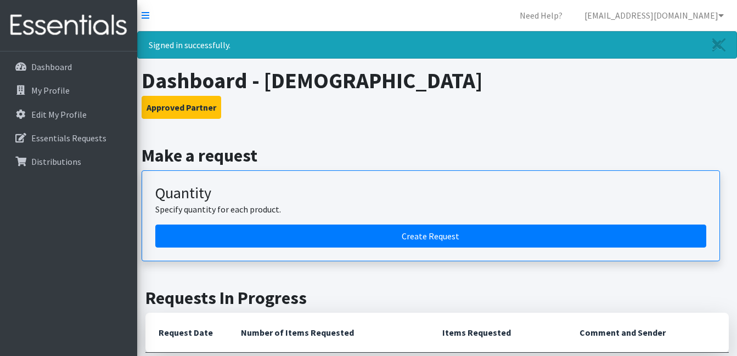 This screenshot has width=737, height=356. What do you see at coordinates (718, 45) in the screenshot?
I see `a: Close` at bounding box center [718, 45].